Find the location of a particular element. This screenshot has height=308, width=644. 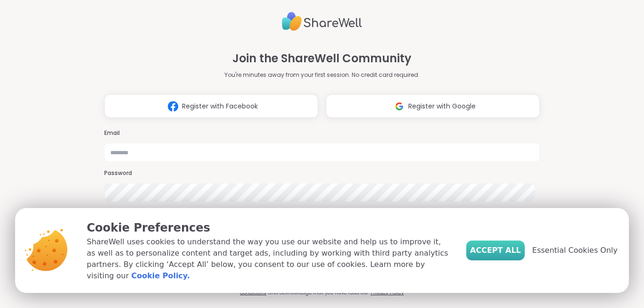

span: Essential Cookies Only is located at coordinates (575, 250).